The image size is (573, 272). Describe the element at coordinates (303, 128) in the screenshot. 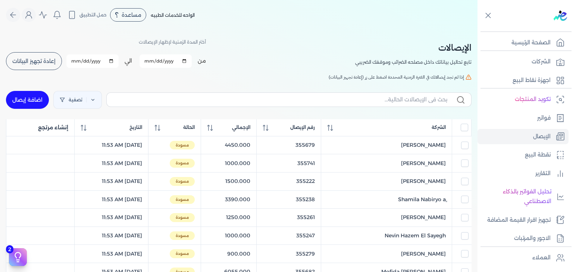

I see `span: رقم الإيصال` at that location.